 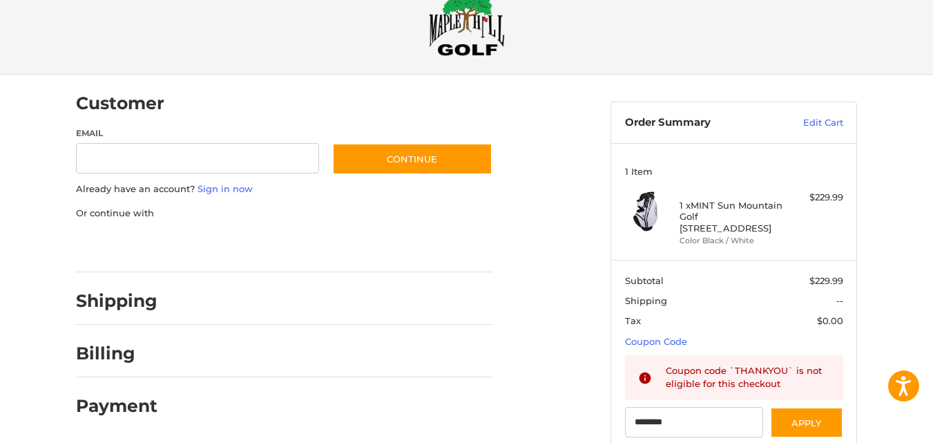 I want to click on h2: Customer, so click(x=120, y=103).